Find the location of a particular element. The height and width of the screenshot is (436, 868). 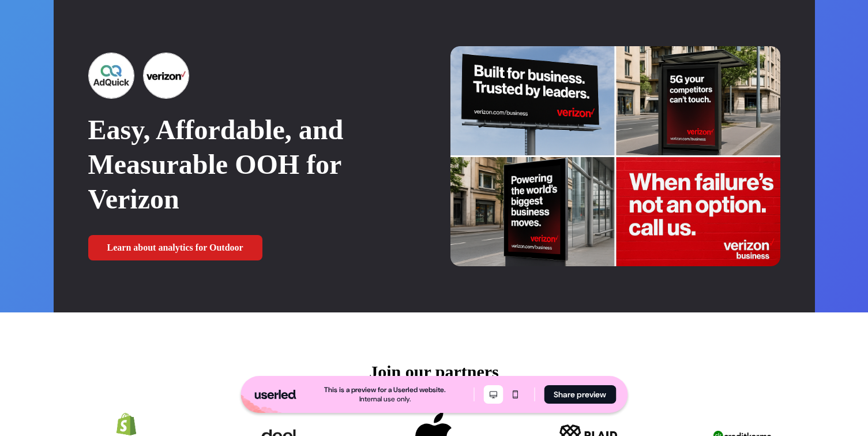

div: Internal use only. is located at coordinates (385, 399).